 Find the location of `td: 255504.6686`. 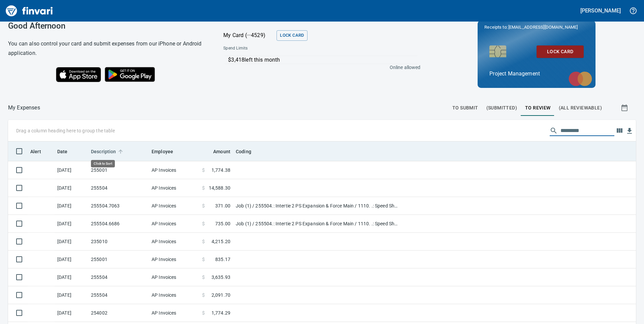

td: 255504.6686 is located at coordinates (118, 224).